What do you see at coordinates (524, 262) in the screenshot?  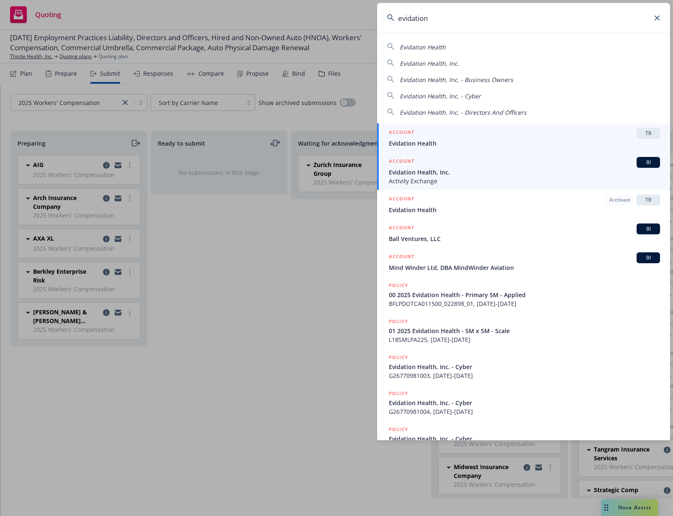 I see `a: ACCOUNTBIMind Winder Ltd, DBA MindWinder Aviation` at bounding box center [524, 262].